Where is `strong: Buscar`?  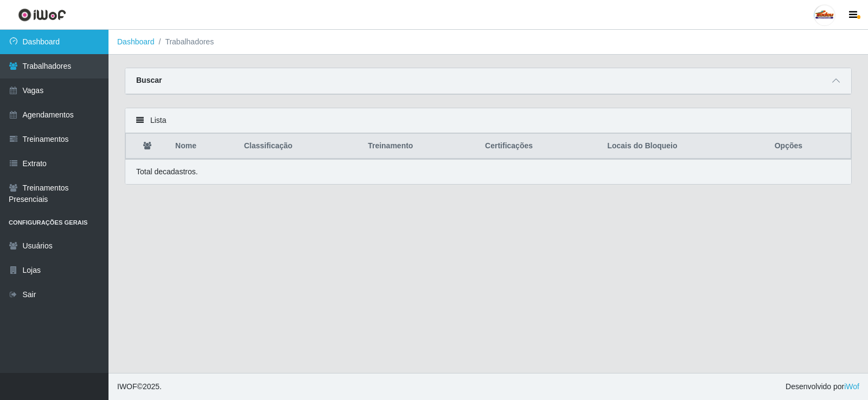 strong: Buscar is located at coordinates (148, 80).